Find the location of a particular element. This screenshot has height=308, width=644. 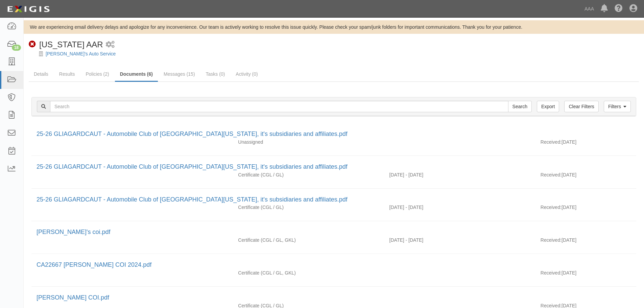

i: Help Center - Complianz is located at coordinates (619, 9).